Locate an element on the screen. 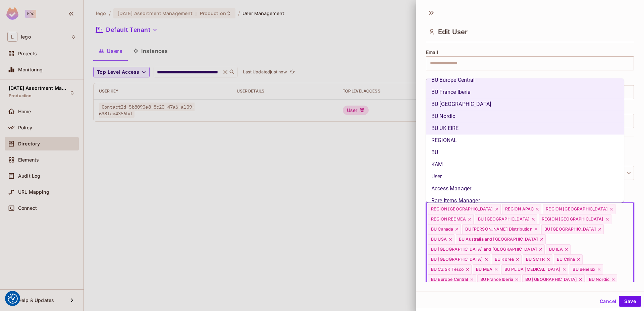 The image size is (644, 311). li: BU Nordic is located at coordinates (525, 116).